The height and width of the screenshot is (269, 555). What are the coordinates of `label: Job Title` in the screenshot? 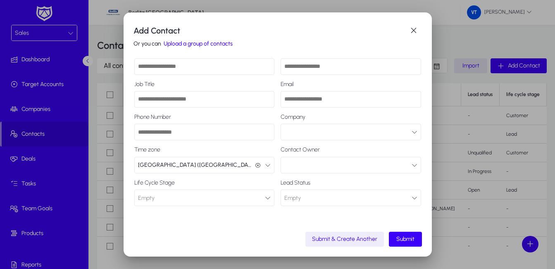 It's located at (144, 84).